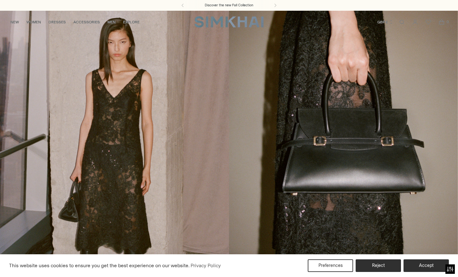 The width and height of the screenshot is (458, 277). Describe the element at coordinates (402, 22) in the screenshot. I see `a: Open search modal` at that location.